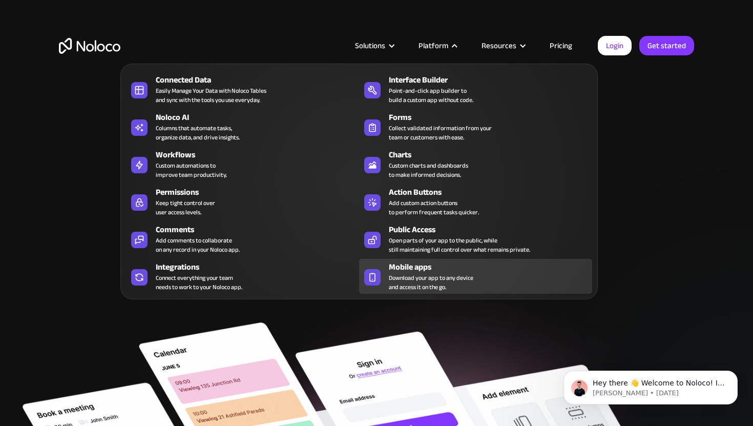  Describe the element at coordinates (475, 276) in the screenshot. I see `a: Mobile appsDownload your app to any deviceand access it on the go.` at that location.